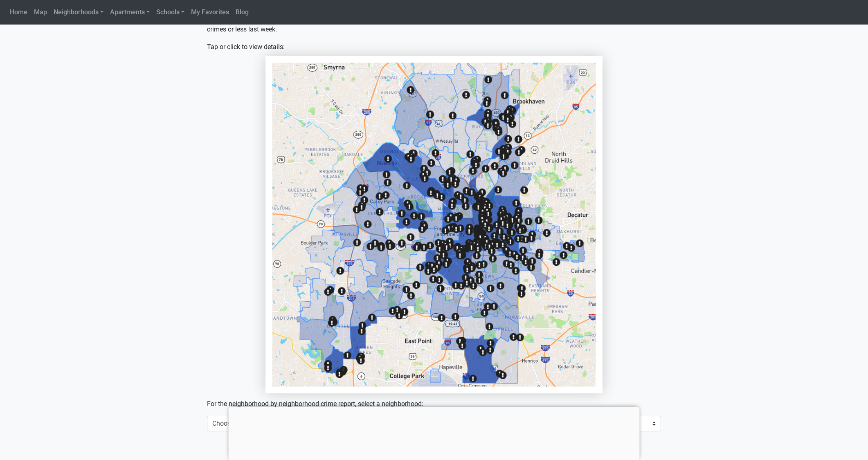 This screenshot has height=460, width=868. I want to click on a: Blog, so click(242, 12).